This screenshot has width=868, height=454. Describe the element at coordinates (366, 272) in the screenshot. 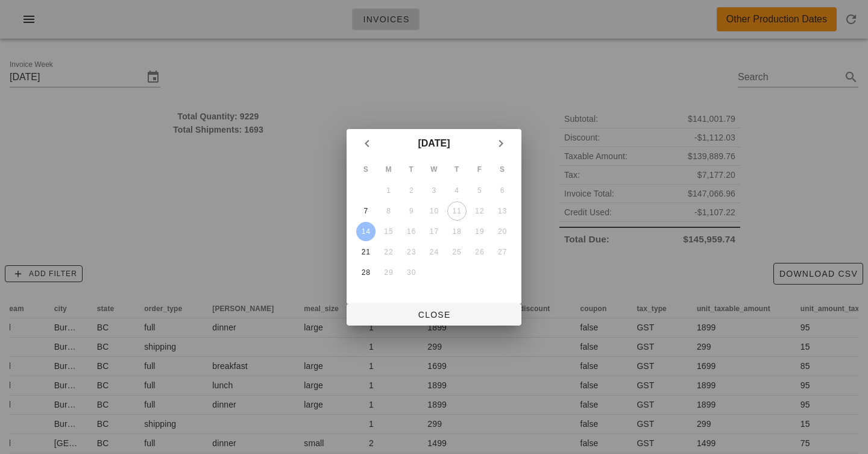

I see `div: 28` at that location.